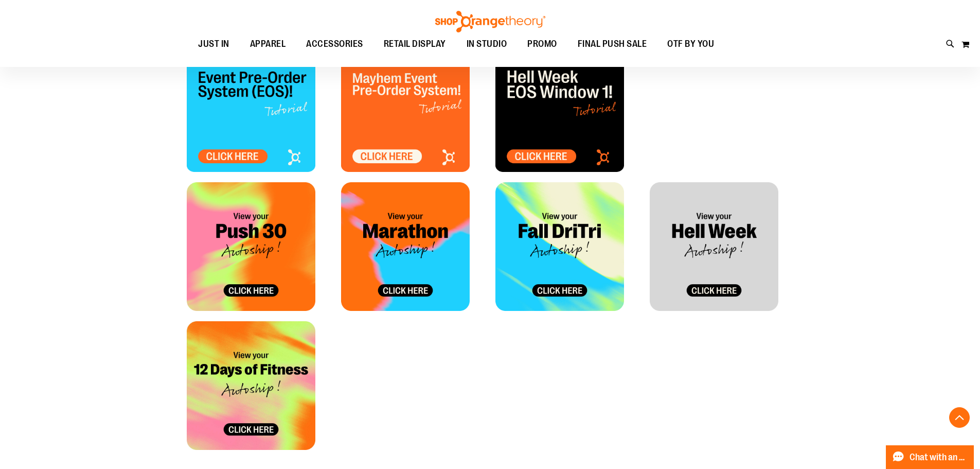 The image size is (980, 469). Describe the element at coordinates (960, 418) in the screenshot. I see `button: Back To Top` at that location.